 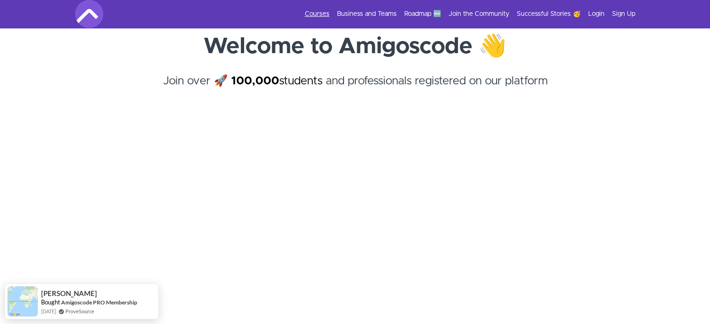 What do you see at coordinates (623, 14) in the screenshot?
I see `a: Sign Up` at bounding box center [623, 14].